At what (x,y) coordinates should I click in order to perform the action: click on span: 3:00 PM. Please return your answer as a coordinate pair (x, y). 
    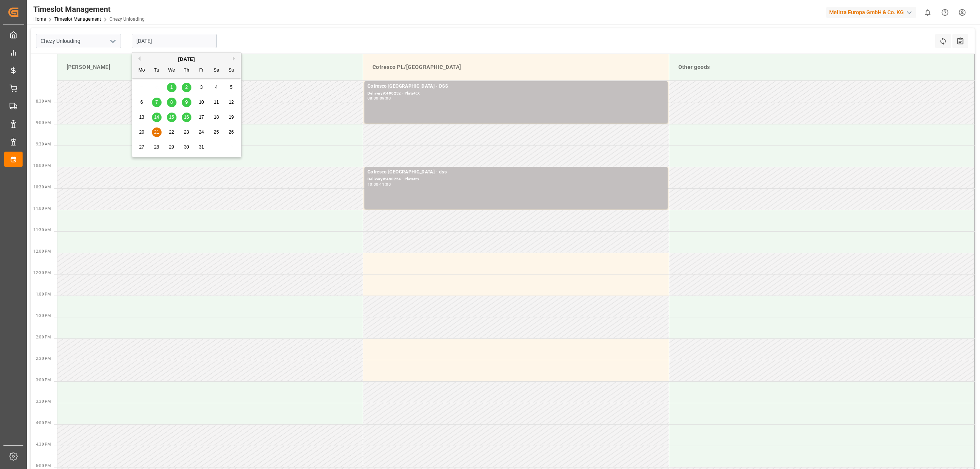
    Looking at the image, I should click on (43, 380).